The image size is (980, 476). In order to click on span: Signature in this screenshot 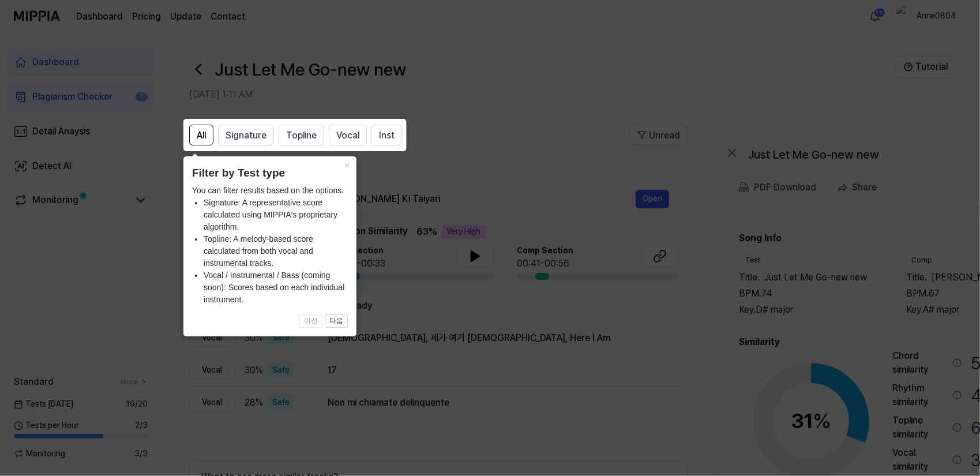, I will do `click(246, 135)`.